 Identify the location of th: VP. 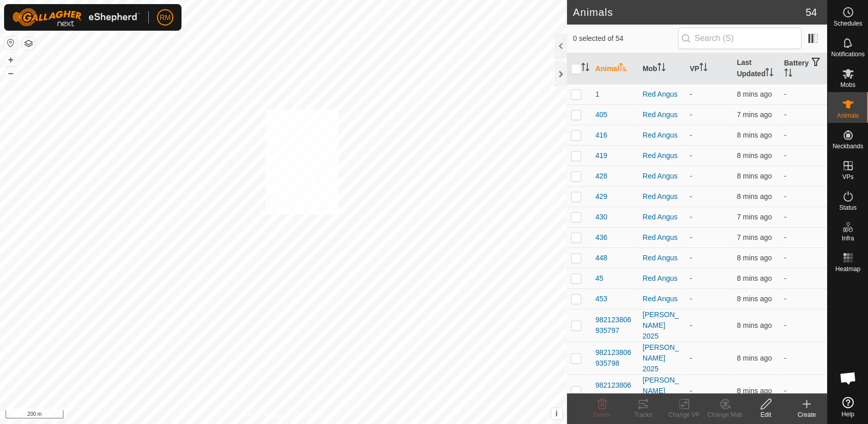
(710, 68).